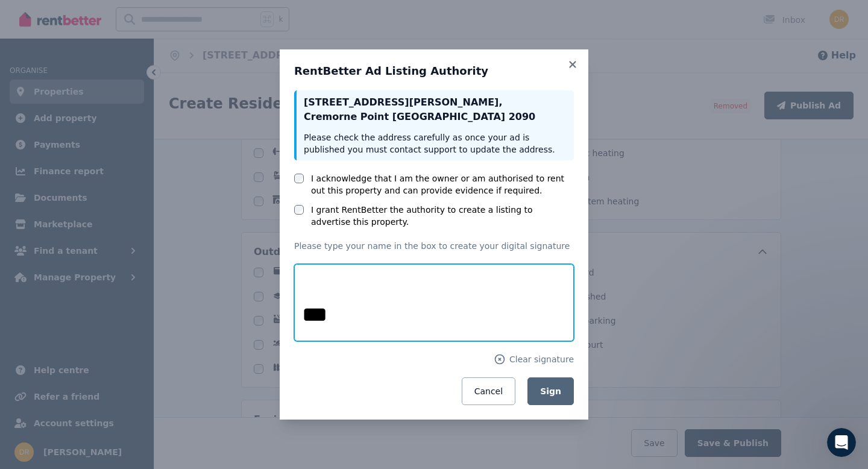 This screenshot has width=868, height=469. What do you see at coordinates (488, 391) in the screenshot?
I see `button: Cancel` at bounding box center [488, 391].